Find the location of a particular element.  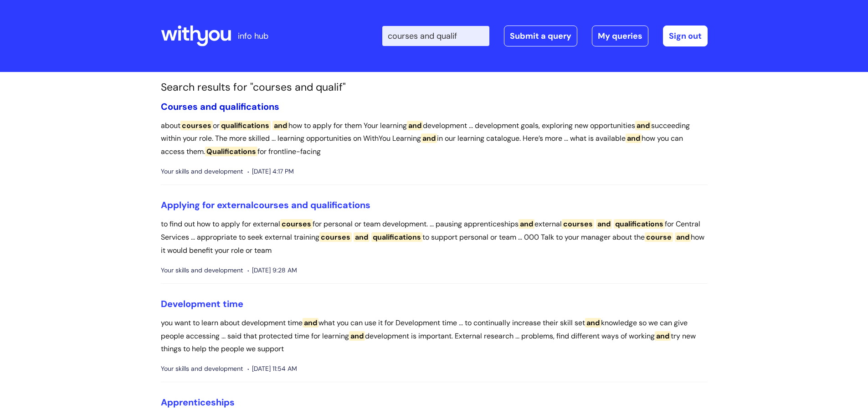

span: course is located at coordinates (659, 237).